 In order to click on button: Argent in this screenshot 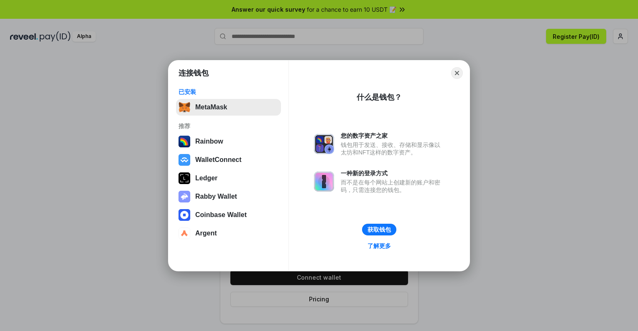, I will do `click(228, 234)`.